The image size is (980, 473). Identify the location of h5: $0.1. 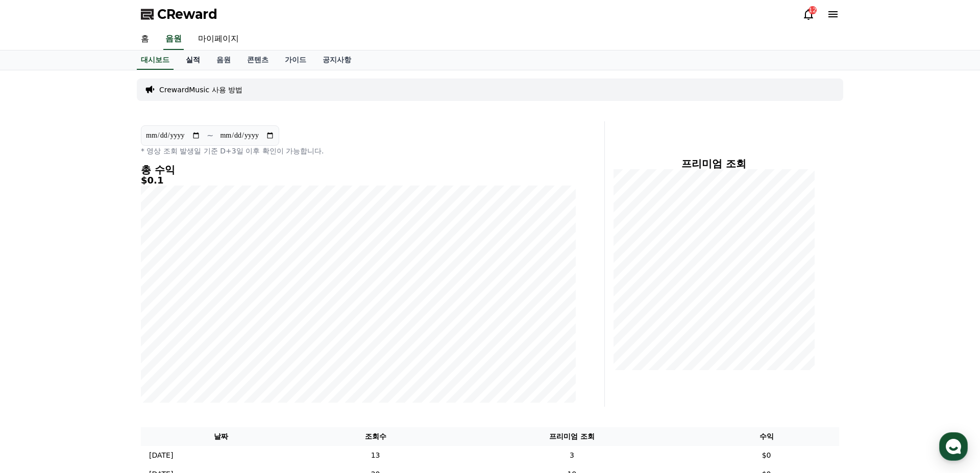
(358, 180).